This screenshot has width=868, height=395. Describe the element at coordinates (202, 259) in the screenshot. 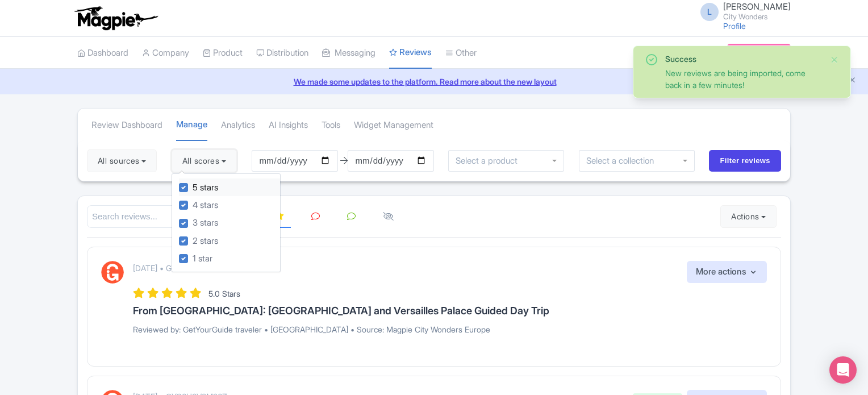

I see `label: 1 star` at that location.